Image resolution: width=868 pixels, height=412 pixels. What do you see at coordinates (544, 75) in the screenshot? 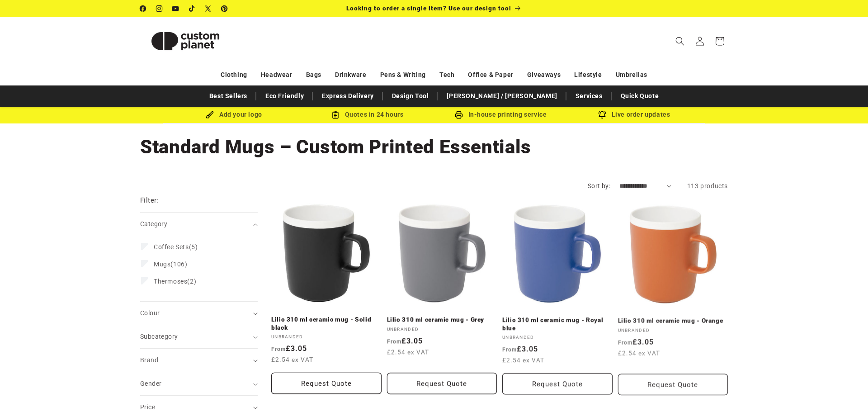
I see `a: Giveaways` at bounding box center [544, 75].